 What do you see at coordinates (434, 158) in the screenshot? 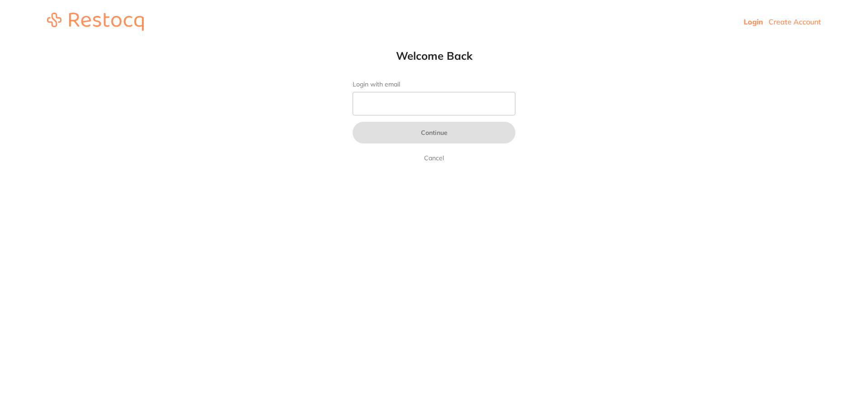
I see `a: Cancel` at bounding box center [434, 158].